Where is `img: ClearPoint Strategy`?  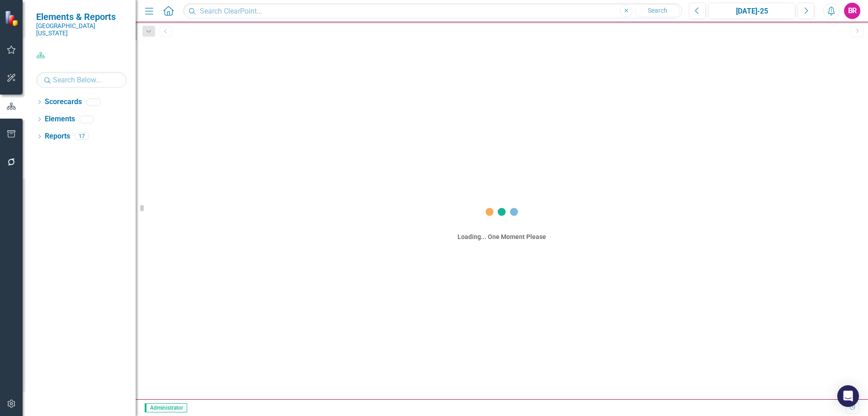
img: ClearPoint Strategy is located at coordinates (12, 18).